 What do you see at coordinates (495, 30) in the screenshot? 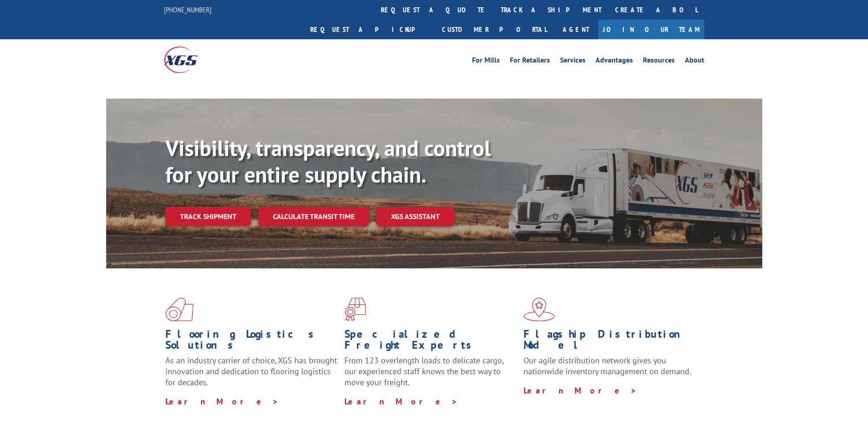
I see `a: Customer Portal` at bounding box center [495, 30].